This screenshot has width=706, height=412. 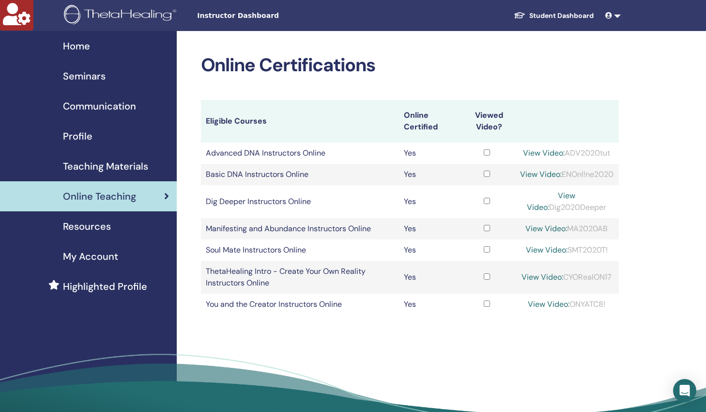 I want to click on td: ThetaHealing Intro - Create Your Own Reality Instructors Online, so click(x=300, y=277).